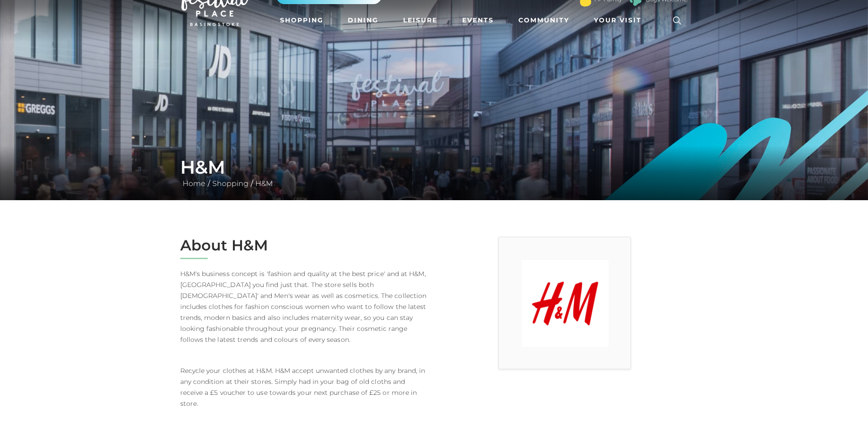 Image resolution: width=868 pixels, height=436 pixels. Describe the element at coordinates (304, 382) in the screenshot. I see `p: Recycle your clothes at H&M. H&M accept unwanted clothes by any brand, in any condition at their ...` at that location.